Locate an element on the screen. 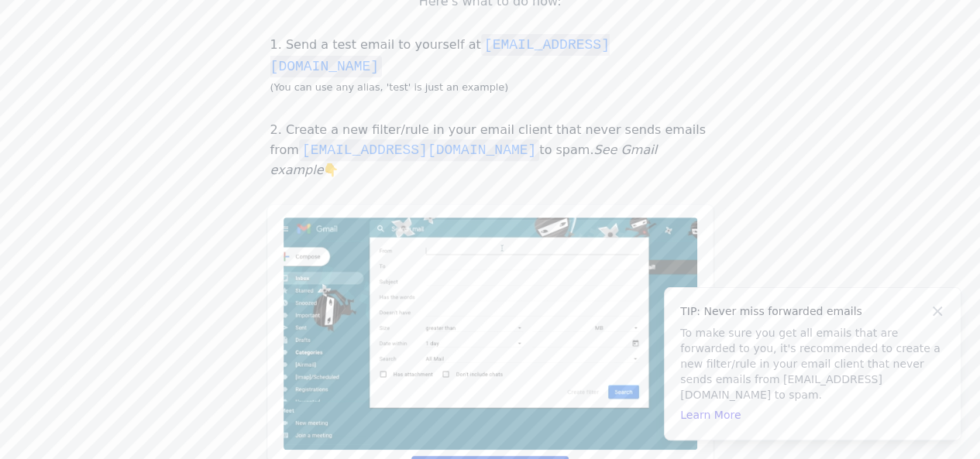 The image size is (980, 459). p: 2. Create a new filter/rule in your email client that never sends emails from to spam. 👇 is located at coordinates (490, 150).